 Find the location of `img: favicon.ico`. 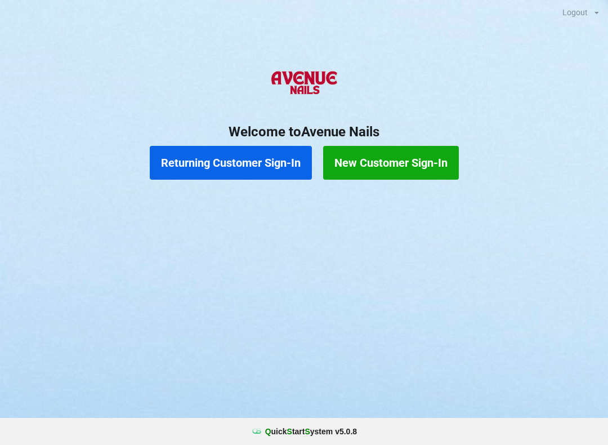

img: favicon.ico is located at coordinates (257, 431).